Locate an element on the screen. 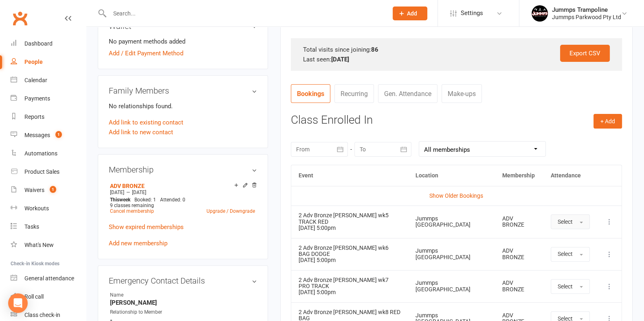  span: Attended: 0 is located at coordinates (173, 200).